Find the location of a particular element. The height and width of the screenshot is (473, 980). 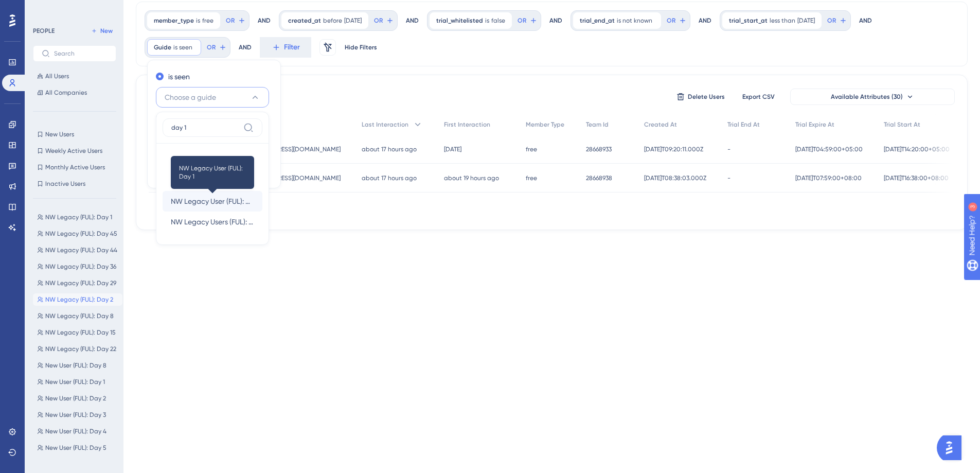

button: NW Legacy (FUL): Day 22 is located at coordinates (78, 349).